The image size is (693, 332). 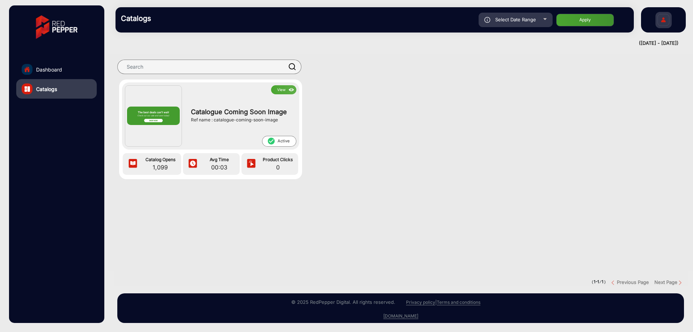 I want to click on a: Catalogs, so click(x=56, y=89).